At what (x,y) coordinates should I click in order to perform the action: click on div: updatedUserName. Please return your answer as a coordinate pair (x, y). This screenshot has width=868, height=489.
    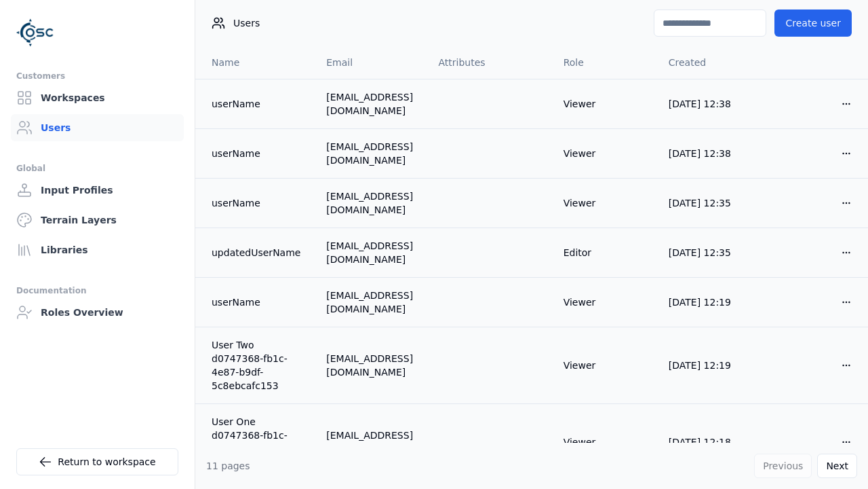
    Looking at the image, I should click on (258, 252).